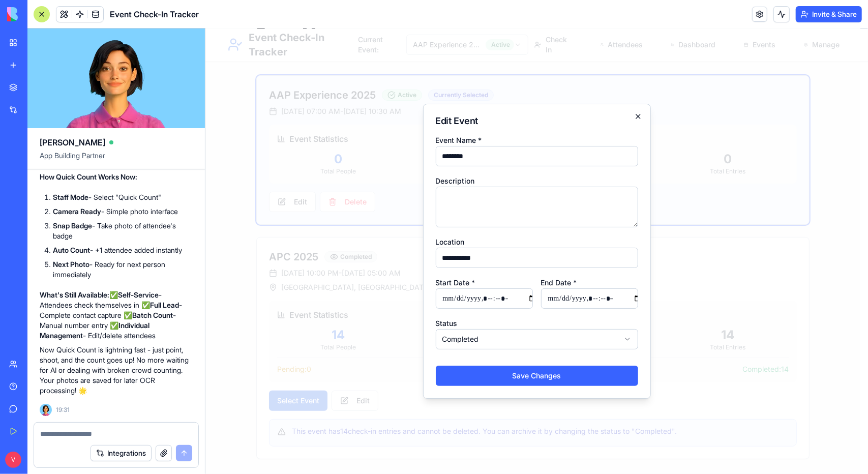 Image resolution: width=868 pixels, height=474 pixels. What do you see at coordinates (152, 315) in the screenshot?
I see `strong: Batch Count` at bounding box center [152, 315].